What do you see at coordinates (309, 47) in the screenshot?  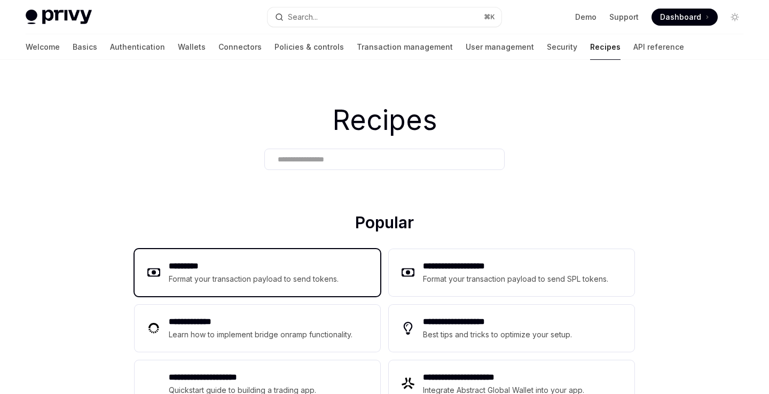 I see `a: Policies & controls` at bounding box center [309, 47].